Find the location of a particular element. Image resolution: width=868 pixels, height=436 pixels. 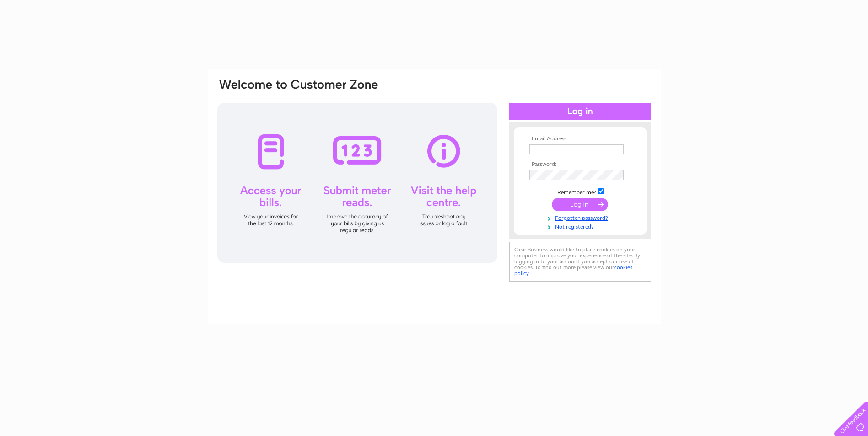

th: Email Address: is located at coordinates (580, 139).